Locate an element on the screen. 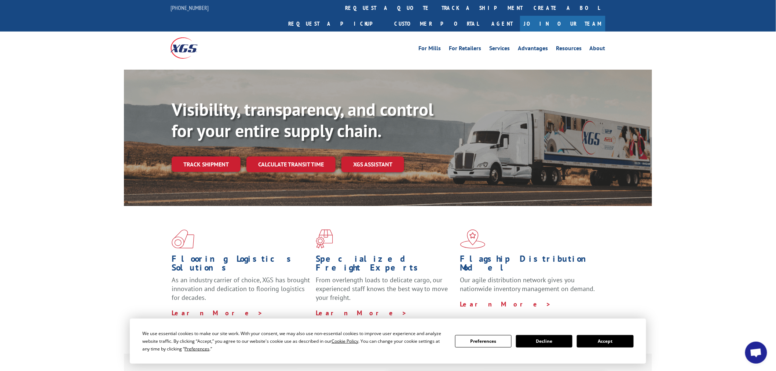 The image size is (776, 371). button: Preferences is located at coordinates (484, 342).